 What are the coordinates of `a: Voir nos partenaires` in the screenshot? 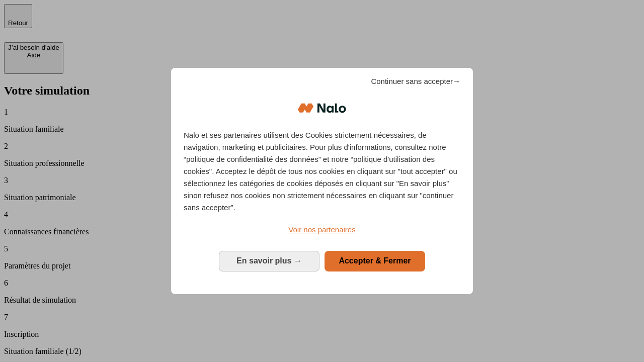 It's located at (322, 230).